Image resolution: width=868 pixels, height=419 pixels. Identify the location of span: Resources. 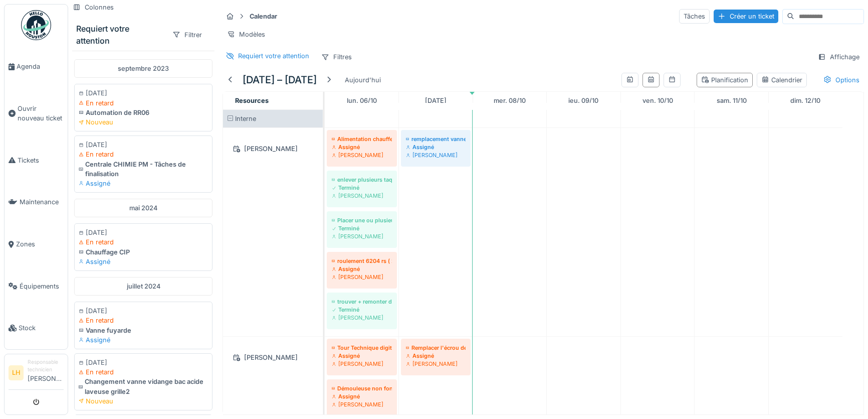
(252, 101).